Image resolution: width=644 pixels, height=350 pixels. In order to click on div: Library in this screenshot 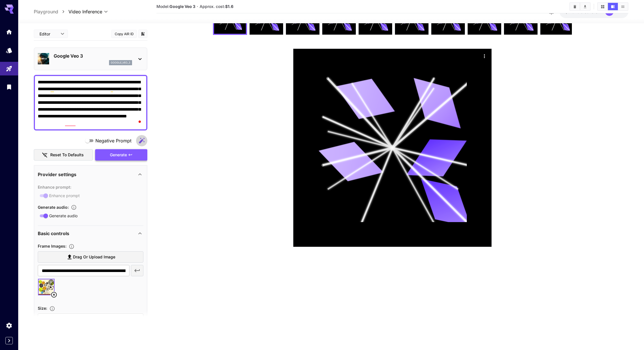, I will do `click(9, 87)`.